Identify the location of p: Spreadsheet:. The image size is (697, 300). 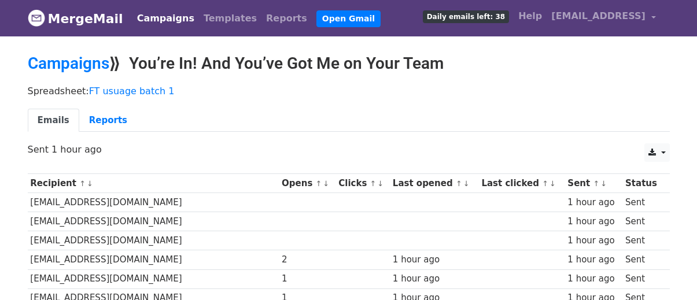
(349, 91).